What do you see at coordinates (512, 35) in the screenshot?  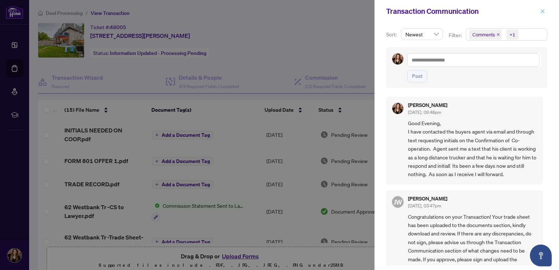 I see `div: +1` at bounding box center [512, 35].